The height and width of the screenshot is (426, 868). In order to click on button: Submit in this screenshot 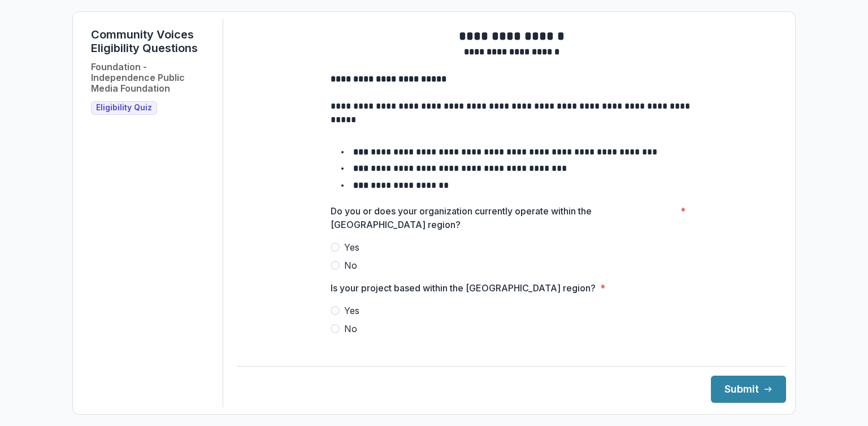, I will do `click(748, 389)`.